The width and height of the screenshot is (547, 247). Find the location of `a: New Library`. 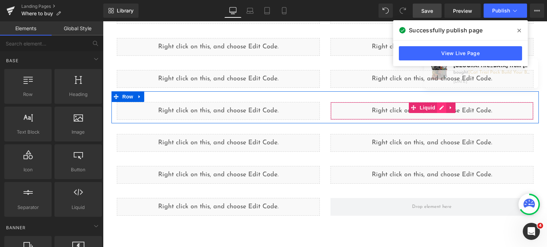

a: New Library is located at coordinates (121, 11).